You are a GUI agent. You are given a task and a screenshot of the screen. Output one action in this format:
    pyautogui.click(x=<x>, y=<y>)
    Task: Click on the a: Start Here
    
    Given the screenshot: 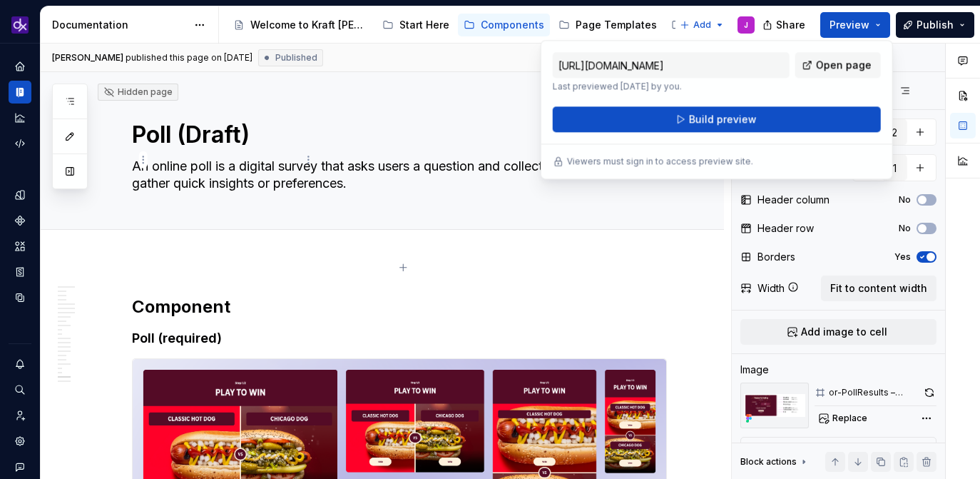 What is the action you would take?
    pyautogui.click(x=416, y=25)
    